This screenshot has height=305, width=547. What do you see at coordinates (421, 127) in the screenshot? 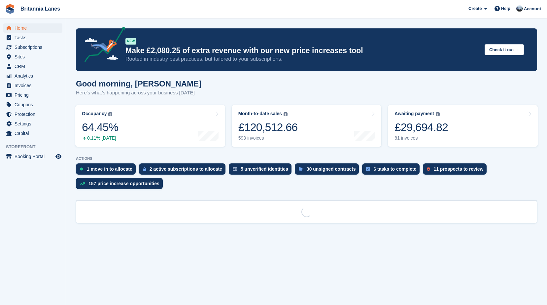
I see `div: £29,694.82` at bounding box center [421, 127].